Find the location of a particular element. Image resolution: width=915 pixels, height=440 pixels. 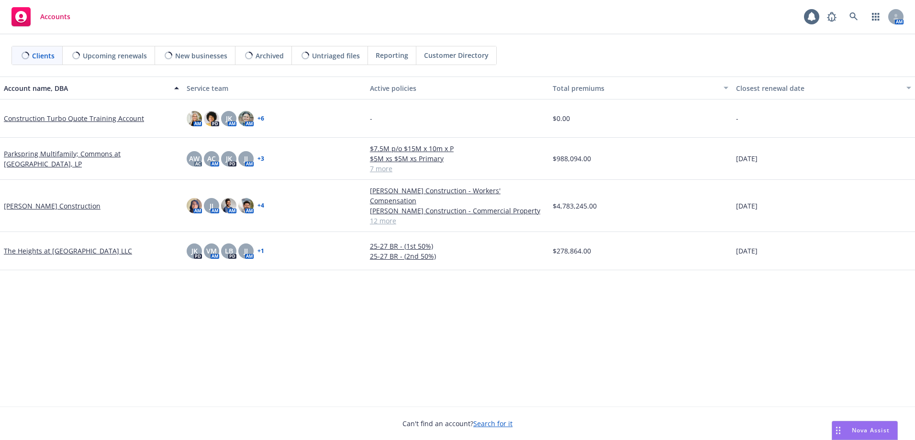

button: Active policies is located at coordinates (457, 88).